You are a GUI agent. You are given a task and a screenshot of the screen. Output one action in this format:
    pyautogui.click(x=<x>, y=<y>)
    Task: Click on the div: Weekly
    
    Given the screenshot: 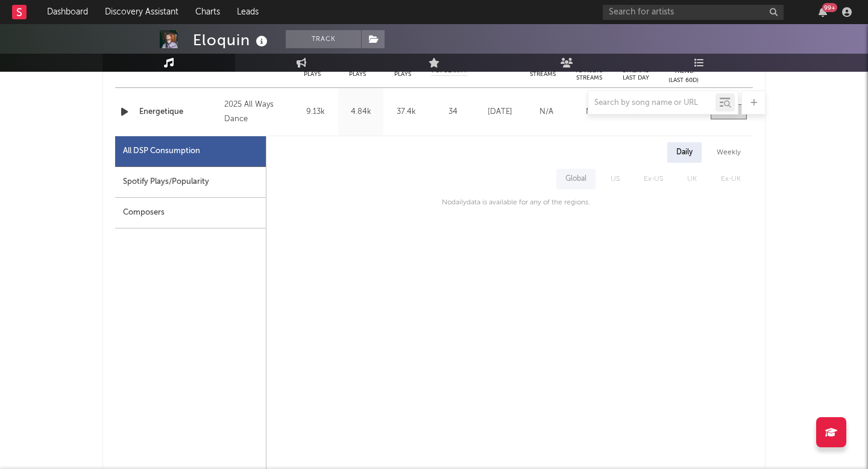 What is the action you would take?
    pyautogui.click(x=729, y=152)
    